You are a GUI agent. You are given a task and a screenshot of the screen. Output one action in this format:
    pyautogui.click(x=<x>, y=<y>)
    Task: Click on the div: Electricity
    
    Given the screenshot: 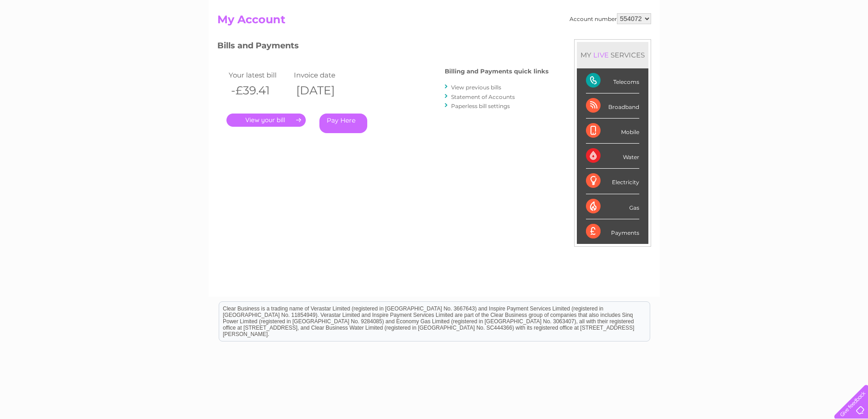 What is the action you would take?
    pyautogui.click(x=613, y=181)
    